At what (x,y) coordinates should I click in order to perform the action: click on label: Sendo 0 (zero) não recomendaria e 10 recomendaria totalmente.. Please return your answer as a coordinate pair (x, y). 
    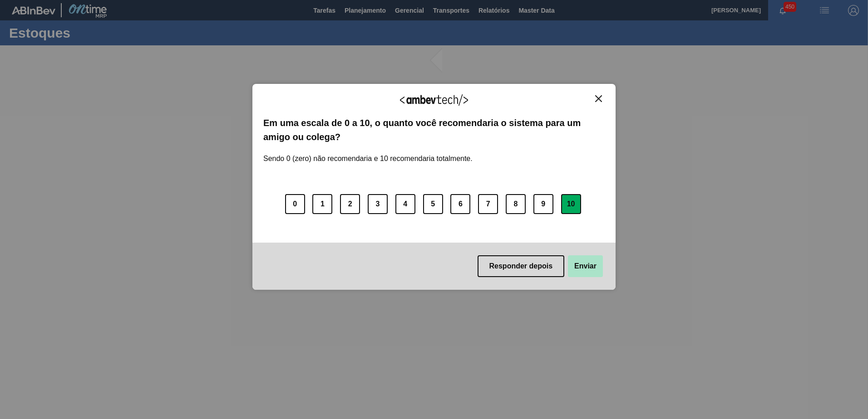
    Looking at the image, I should click on (367, 153).